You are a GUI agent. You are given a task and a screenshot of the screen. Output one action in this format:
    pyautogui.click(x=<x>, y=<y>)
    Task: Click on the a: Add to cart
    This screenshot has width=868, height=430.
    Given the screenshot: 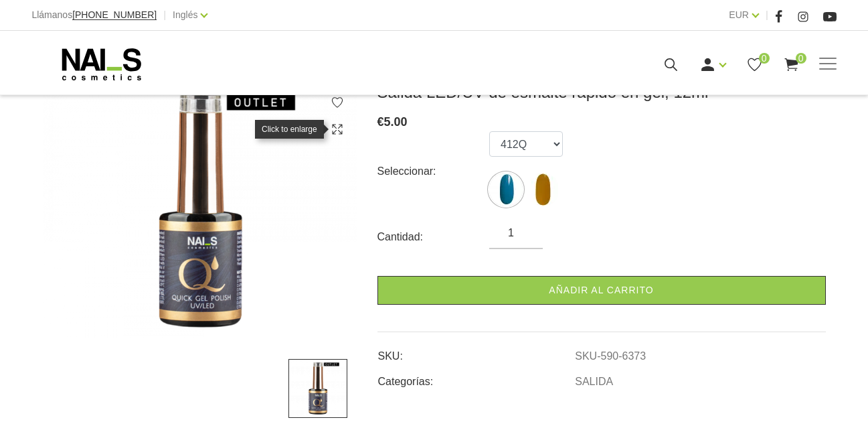 What is the action you would take?
    pyautogui.click(x=602, y=290)
    